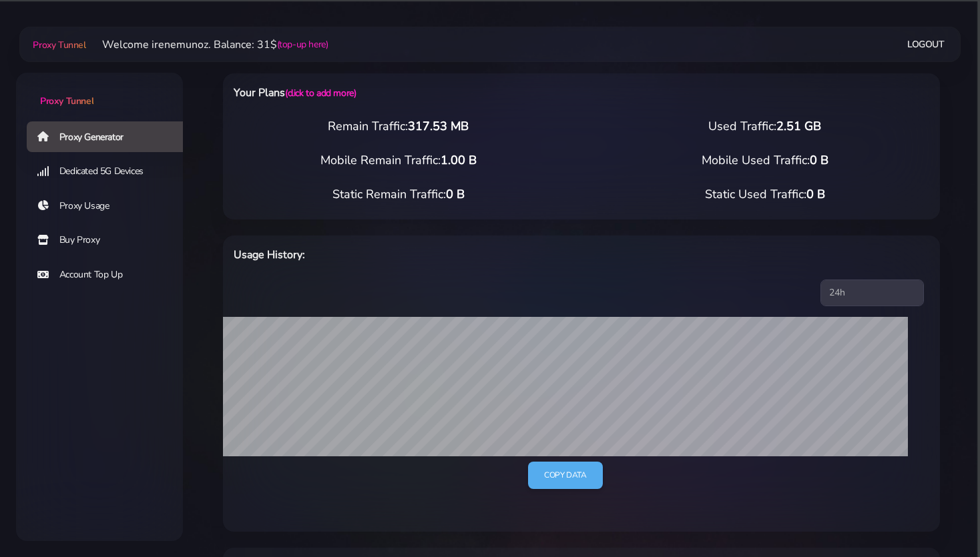 Image resolution: width=980 pixels, height=557 pixels. Describe the element at coordinates (110, 137) in the screenshot. I see `a: Proxy Generator` at that location.